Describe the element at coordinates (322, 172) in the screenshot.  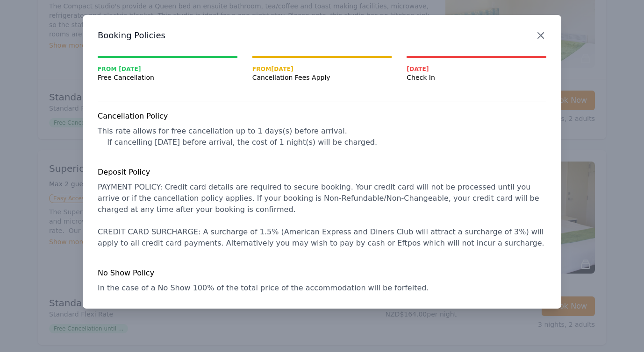
I see `h4: Deposit Policy` at that location.